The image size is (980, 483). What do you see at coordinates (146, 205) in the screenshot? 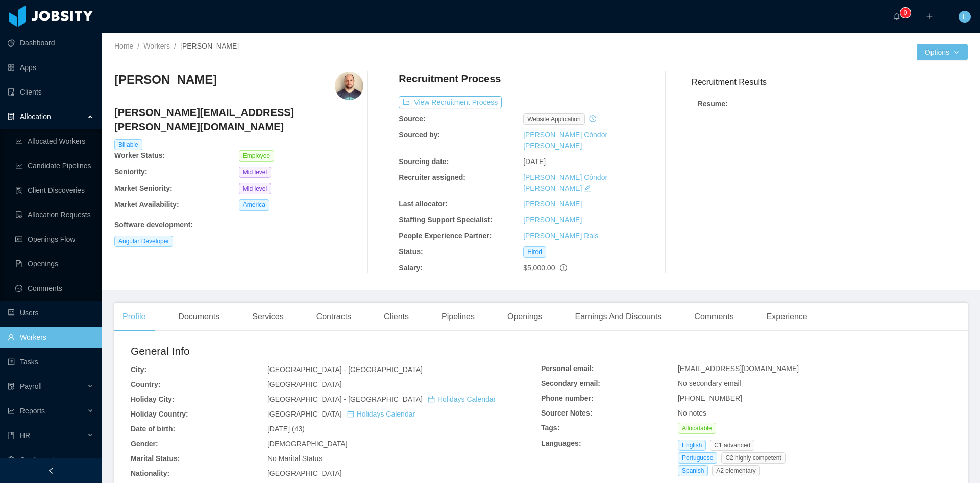
I see `b: Market Availability:` at bounding box center [146, 205].